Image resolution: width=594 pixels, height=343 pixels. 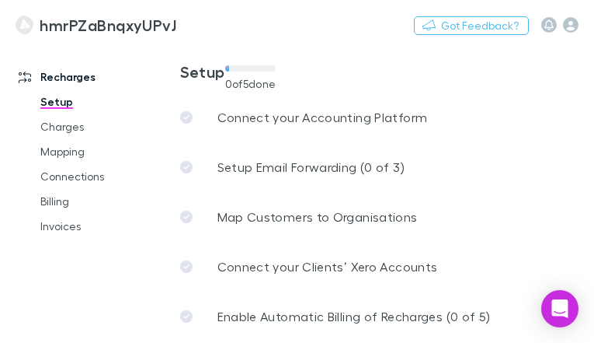 What do you see at coordinates (89, 77) in the screenshot?
I see `a: Recharges` at bounding box center [89, 77].